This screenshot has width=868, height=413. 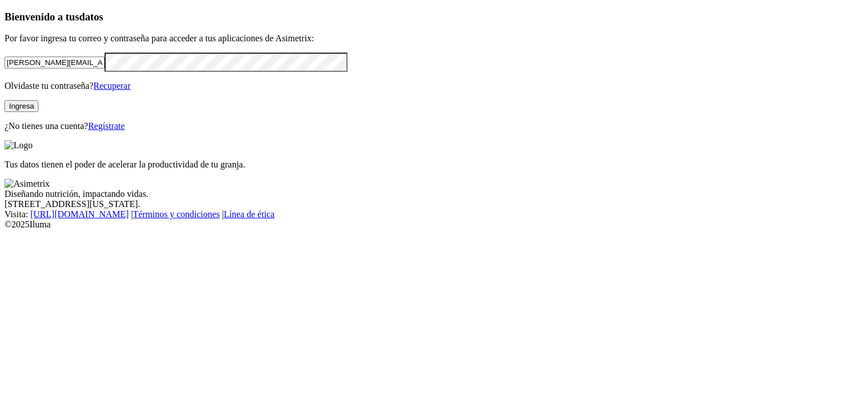 I want to click on p: Por favor ingresa tu correo y contraseña para acceder a tus aplicaciones de Asimetrix:, so click(x=434, y=38).